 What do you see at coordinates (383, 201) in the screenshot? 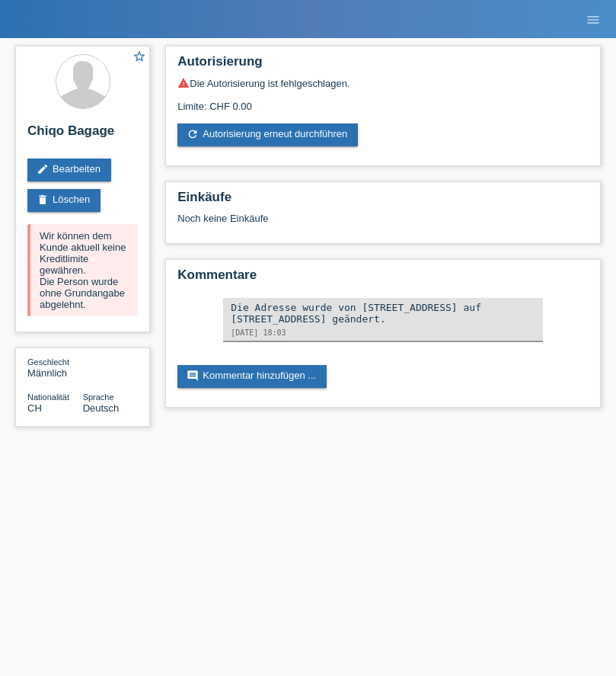
I see `h2: Einkäufe` at bounding box center [383, 201].